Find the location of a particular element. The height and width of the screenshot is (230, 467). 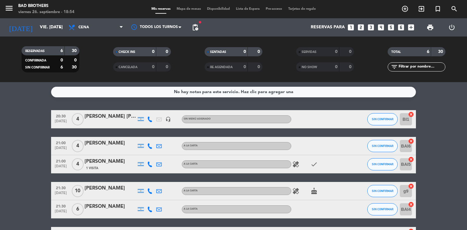

span: SENTADAS is located at coordinates (218, 52).